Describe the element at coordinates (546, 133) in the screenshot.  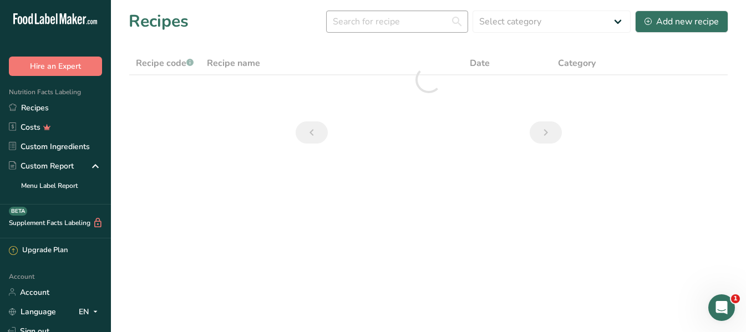
I see `a: Next page` at that location.